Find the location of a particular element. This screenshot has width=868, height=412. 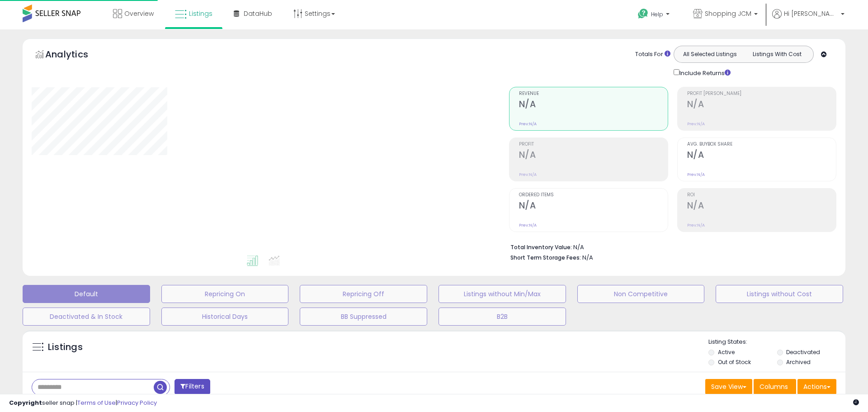

span: Ordered Items is located at coordinates (593, 195).